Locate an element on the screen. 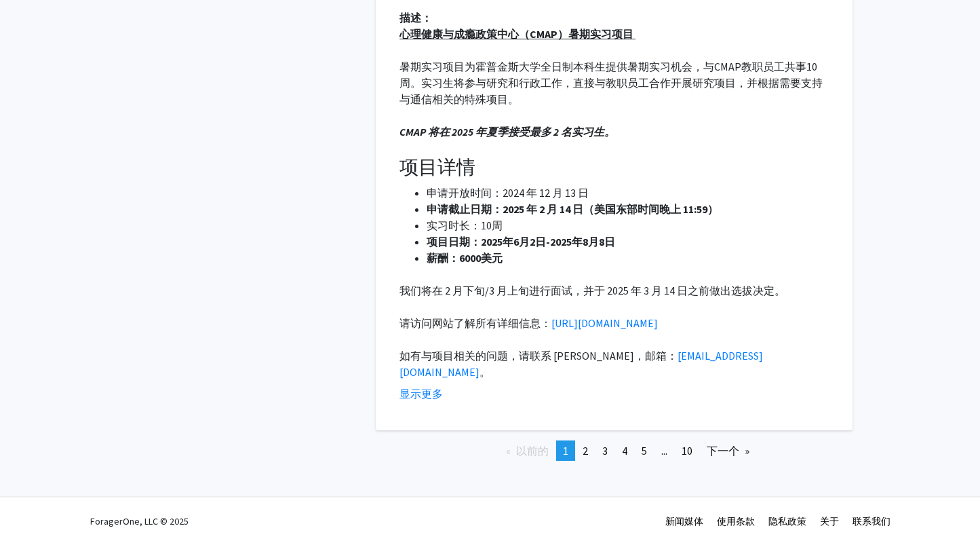 The image size is (980, 545). font: CMAP 将在 2025 年夏季接受最多 2 名实习生。 is located at coordinates (507, 132).